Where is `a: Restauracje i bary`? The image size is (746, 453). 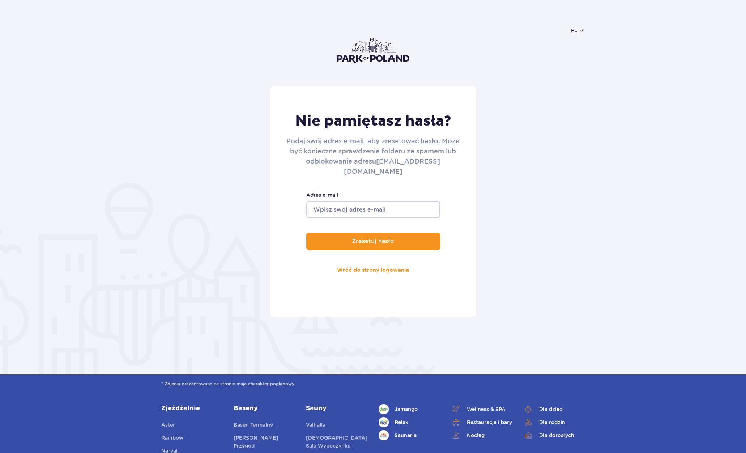 a: Restauracje i bary is located at coordinates (482, 422).